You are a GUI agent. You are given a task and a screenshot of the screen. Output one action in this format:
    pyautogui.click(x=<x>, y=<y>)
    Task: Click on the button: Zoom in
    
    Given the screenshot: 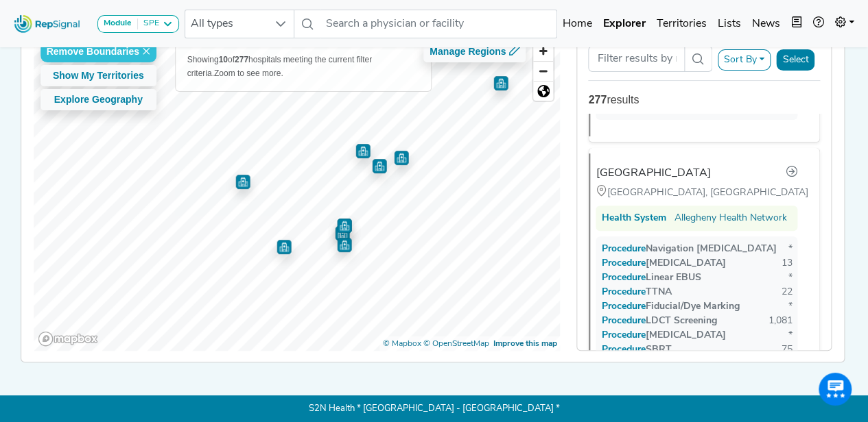 What is the action you would take?
    pyautogui.click(x=542, y=51)
    